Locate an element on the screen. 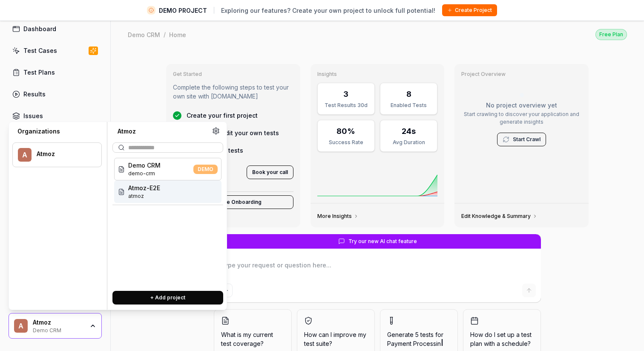  button: AAtmozDemo CRM is located at coordinates (55, 326).